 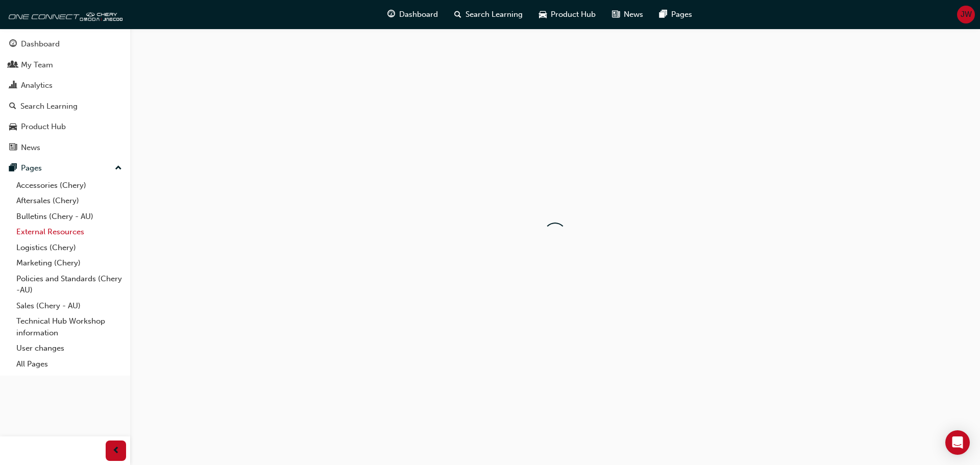 What do you see at coordinates (488, 14) in the screenshot?
I see `a: search-iconSearch Learning` at bounding box center [488, 14].